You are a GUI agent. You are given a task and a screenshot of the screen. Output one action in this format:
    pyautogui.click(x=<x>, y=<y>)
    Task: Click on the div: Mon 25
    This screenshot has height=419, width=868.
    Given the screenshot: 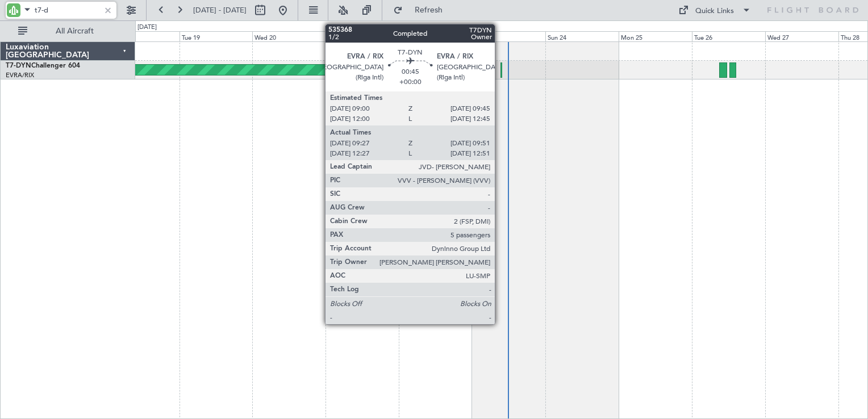 What is the action you would take?
    pyautogui.click(x=655, y=37)
    